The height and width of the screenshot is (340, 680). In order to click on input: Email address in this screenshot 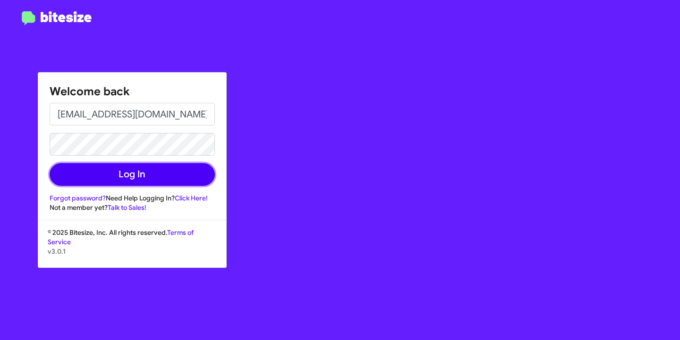, I will do `click(132, 114)`.